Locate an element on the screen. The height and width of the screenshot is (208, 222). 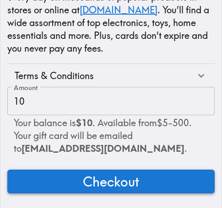
button: Checkout is located at coordinates (111, 181).